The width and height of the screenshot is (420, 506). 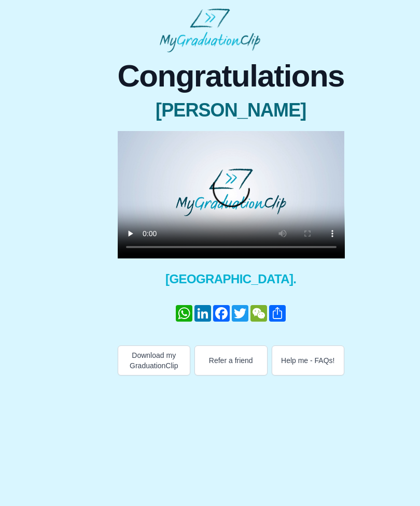 I want to click on button: Download my GraduationClip, so click(x=154, y=361).